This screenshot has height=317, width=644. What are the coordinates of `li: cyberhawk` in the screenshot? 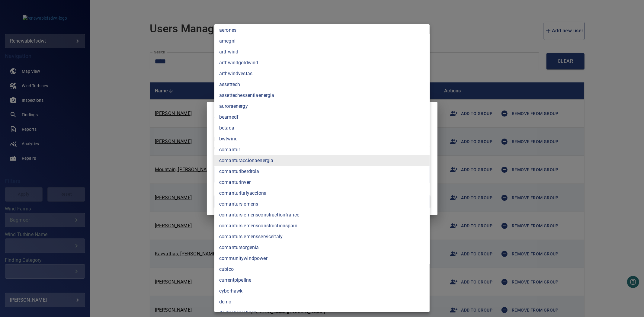 It's located at (322, 291).